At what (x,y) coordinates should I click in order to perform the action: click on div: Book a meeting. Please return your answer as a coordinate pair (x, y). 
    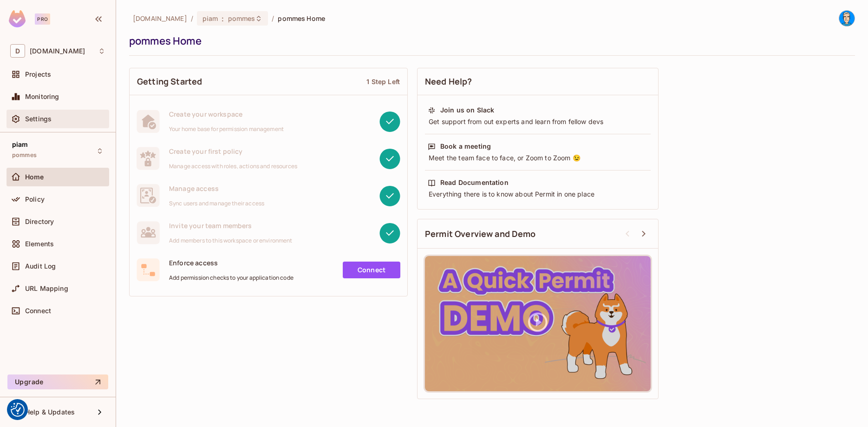
    Looking at the image, I should click on (465, 146).